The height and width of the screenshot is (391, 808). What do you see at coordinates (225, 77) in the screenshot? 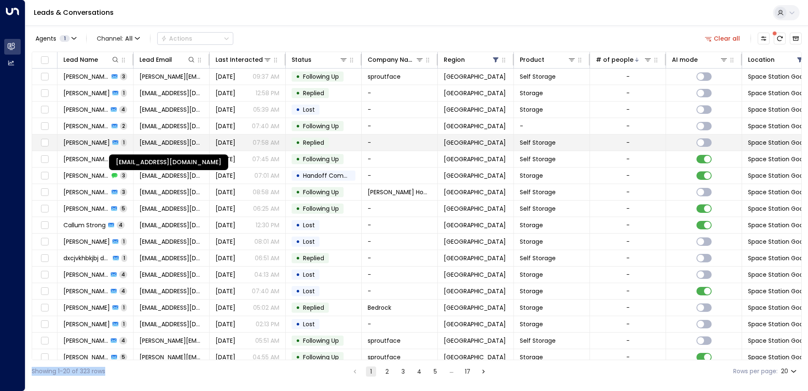
I see `span: May 03, 2025` at bounding box center [225, 77].